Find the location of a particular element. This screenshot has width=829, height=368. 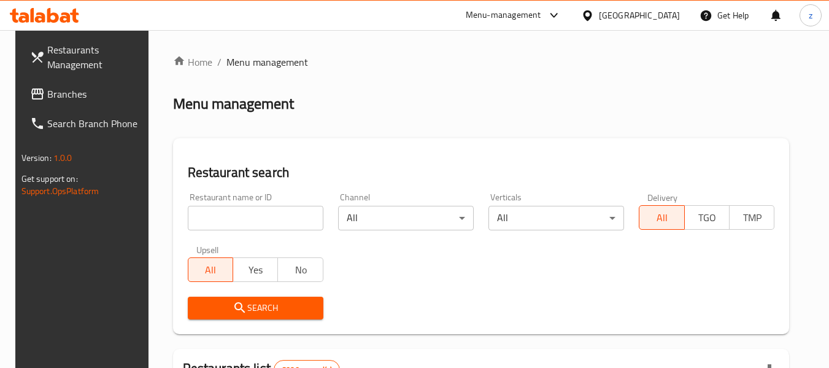

span: TMP is located at coordinates (752, 217).